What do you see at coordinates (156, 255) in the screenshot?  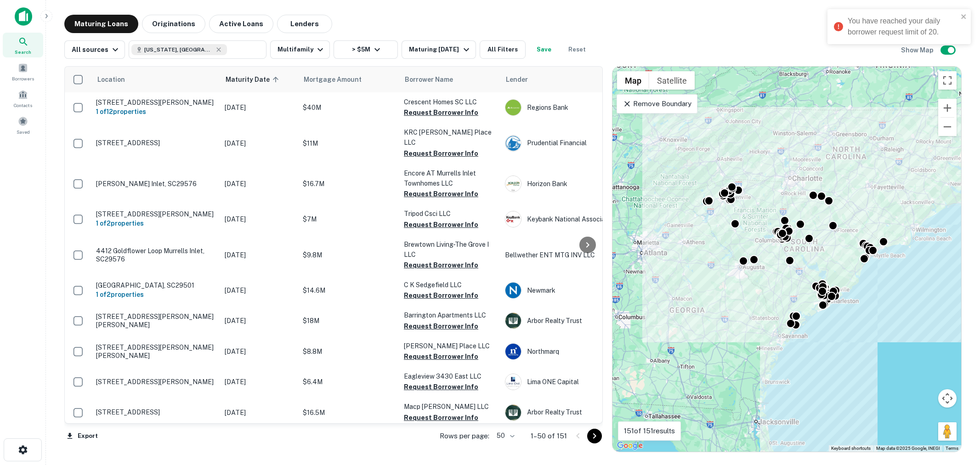 I see `p: 4412 Goldflower Loop Murrells Inlet, SC29576` at bounding box center [156, 255].